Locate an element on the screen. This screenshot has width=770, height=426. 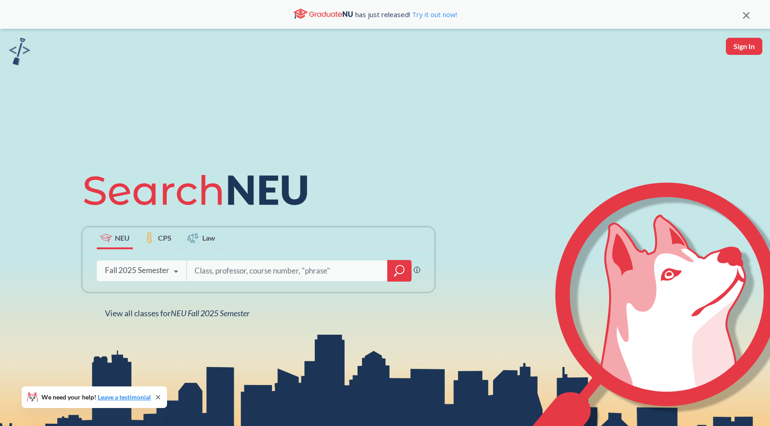
span: Law is located at coordinates (208, 238).